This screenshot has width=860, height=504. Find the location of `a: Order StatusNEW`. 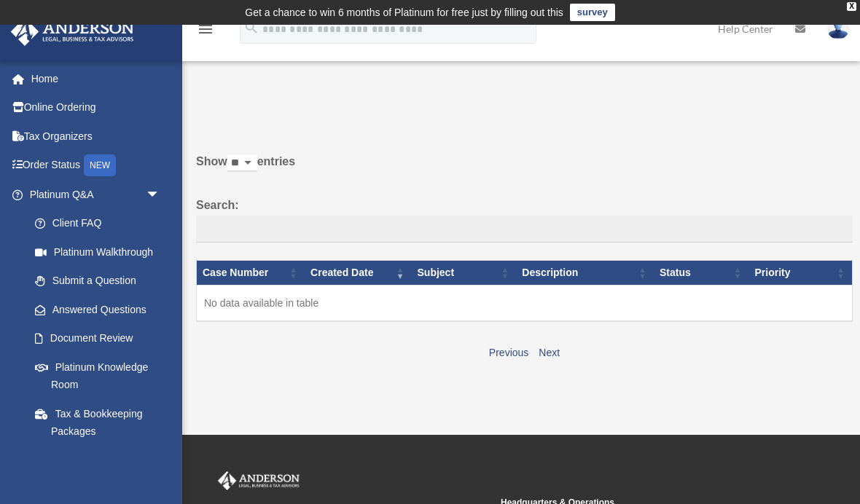

a: Order StatusNEW is located at coordinates (96, 165).